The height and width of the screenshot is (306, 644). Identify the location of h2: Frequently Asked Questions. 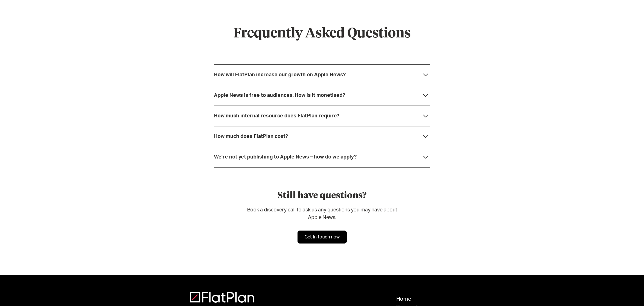
(322, 34).